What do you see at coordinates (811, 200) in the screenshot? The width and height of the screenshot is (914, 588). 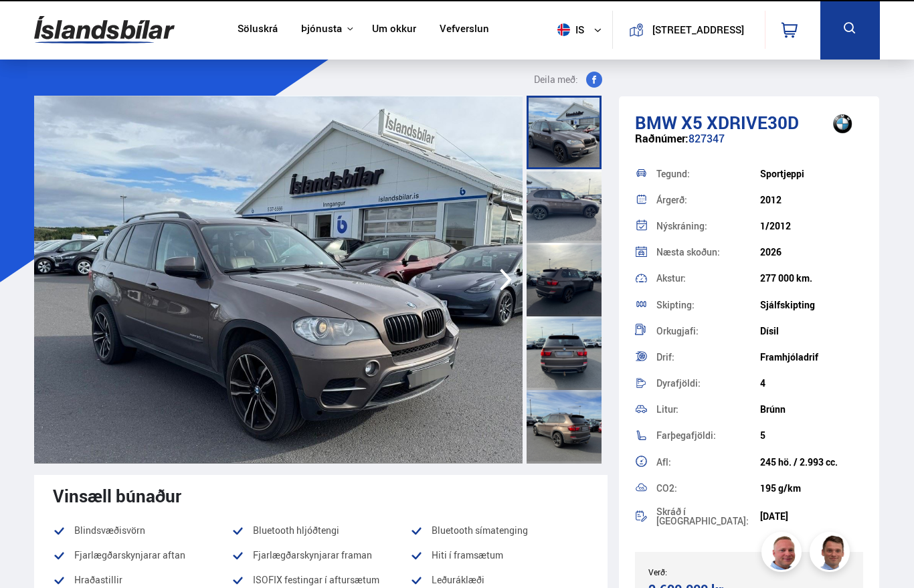 I see `div: 2012` at bounding box center [811, 200].